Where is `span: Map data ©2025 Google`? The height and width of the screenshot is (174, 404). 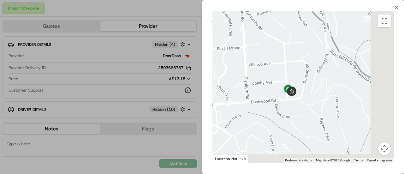
span: Map data ©2025 Google is located at coordinates (333, 160).